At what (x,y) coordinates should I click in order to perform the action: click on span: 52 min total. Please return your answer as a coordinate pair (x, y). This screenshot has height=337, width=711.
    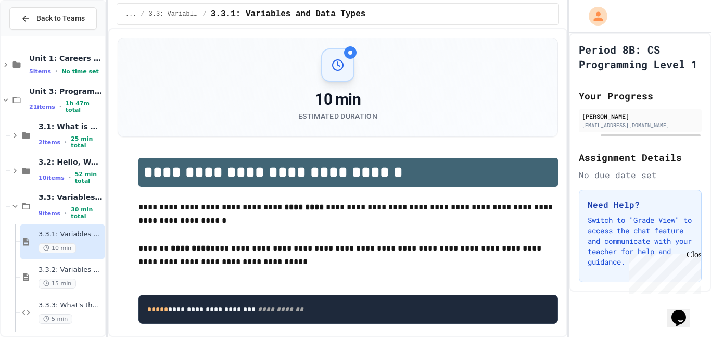
    Looking at the image, I should click on (89, 177).